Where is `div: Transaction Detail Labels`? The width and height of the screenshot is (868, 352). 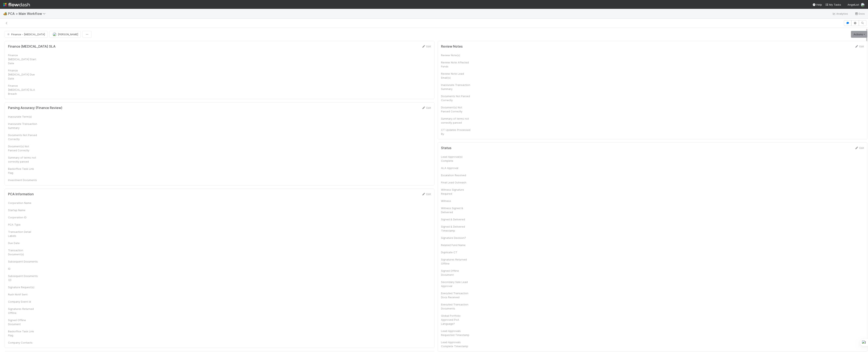 div: Transaction Detail Labels is located at coordinates (23, 234).